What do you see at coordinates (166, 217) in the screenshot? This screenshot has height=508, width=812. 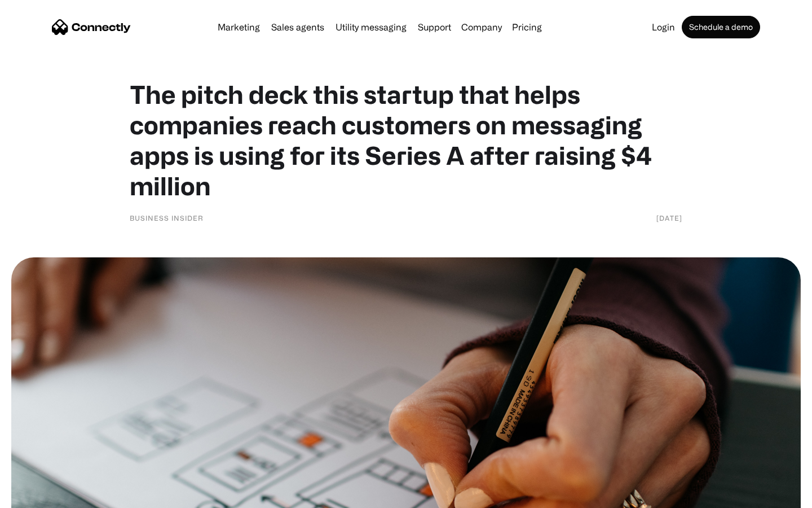 I see `div: Business Insider` at bounding box center [166, 217].